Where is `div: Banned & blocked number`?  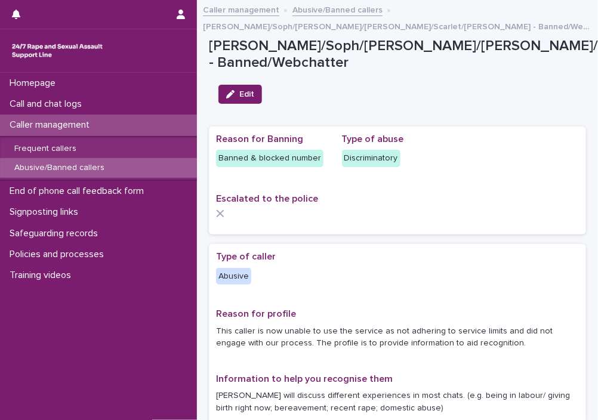
div: Banned & blocked number is located at coordinates (270, 158).